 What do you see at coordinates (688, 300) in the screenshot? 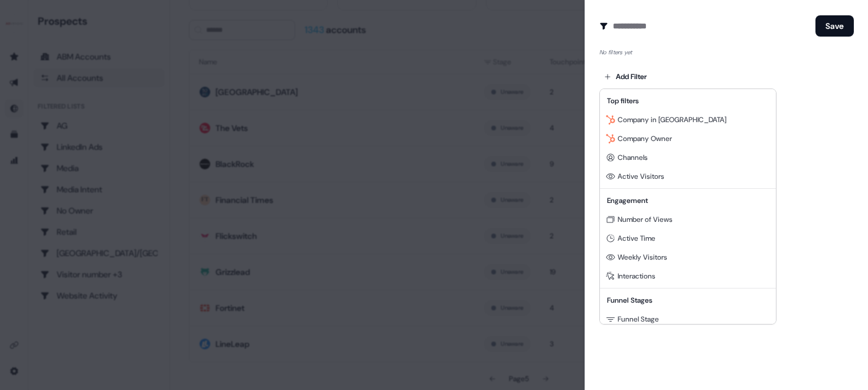
I see `div: Funnel Stages` at bounding box center [688, 300].